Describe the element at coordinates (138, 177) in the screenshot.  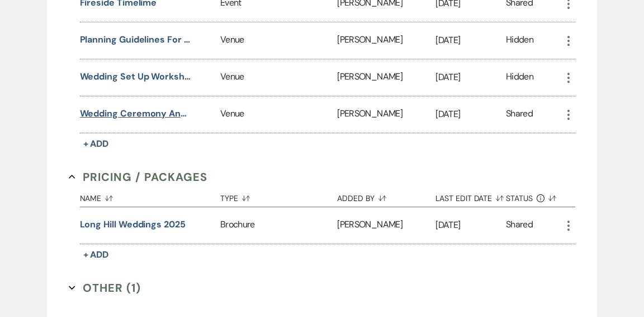
I see `button: Pricing / Packages` at that location.